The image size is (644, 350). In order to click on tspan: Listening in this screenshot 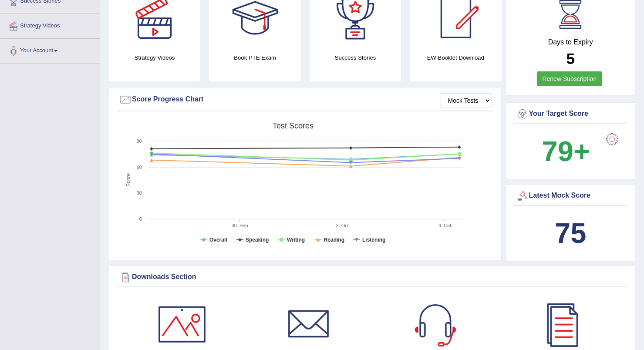, I will do `click(374, 240)`.